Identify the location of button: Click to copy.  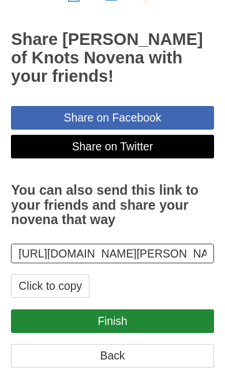
(50, 286).